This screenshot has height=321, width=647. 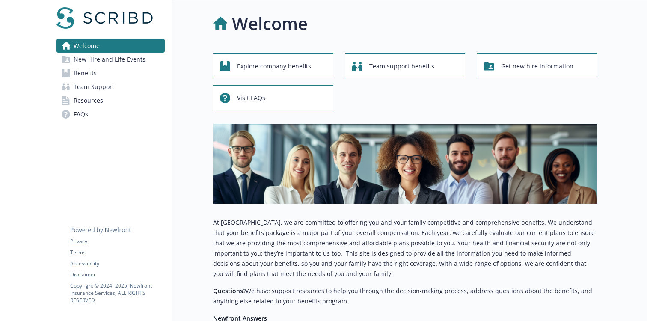 I want to click on a: Welcome, so click(x=110, y=46).